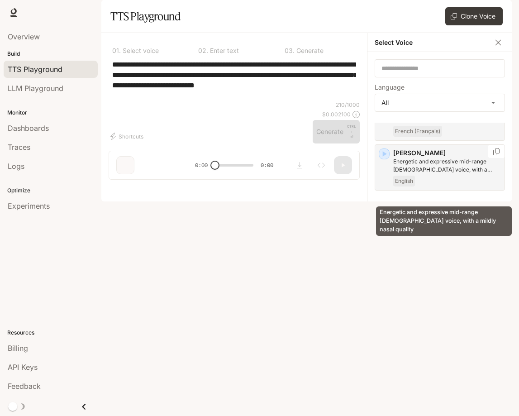 The width and height of the screenshot is (519, 416). What do you see at coordinates (116, 51) in the screenshot?
I see `p: 0 1 .` at bounding box center [116, 51].